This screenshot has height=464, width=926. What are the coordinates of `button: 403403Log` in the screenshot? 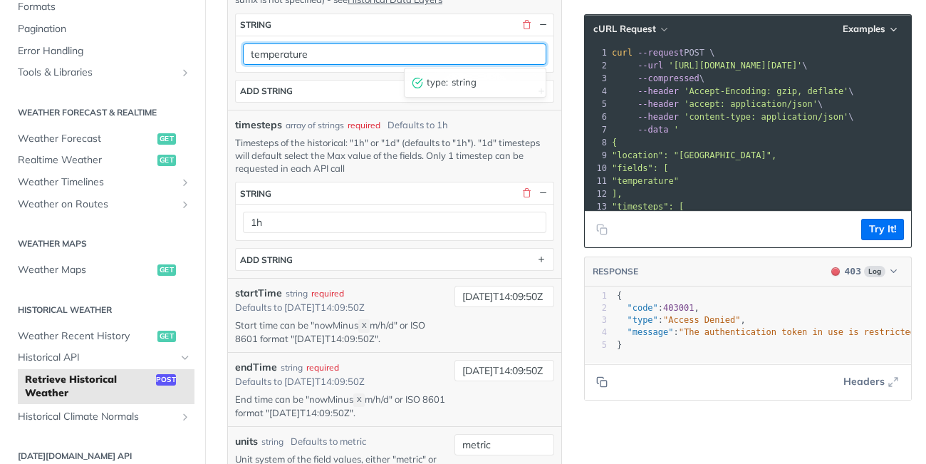 It's located at (864, 271).